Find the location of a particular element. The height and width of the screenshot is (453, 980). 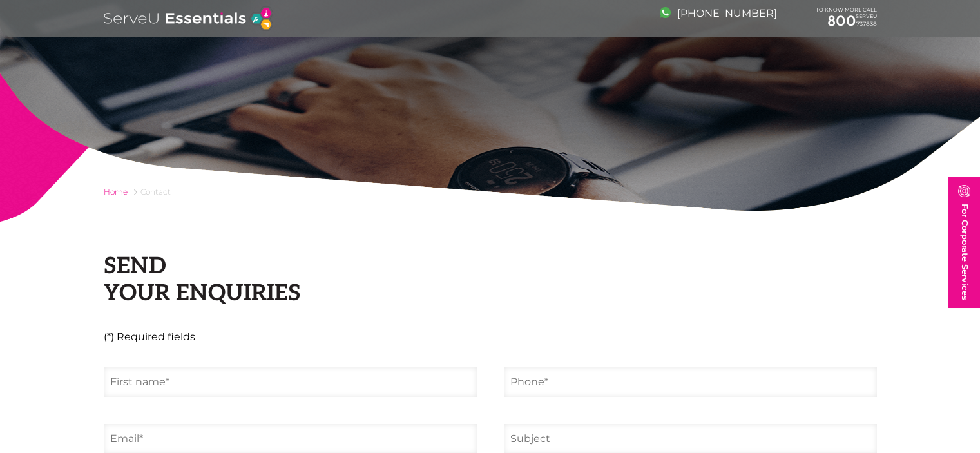

input: First name* is located at coordinates (290, 382).